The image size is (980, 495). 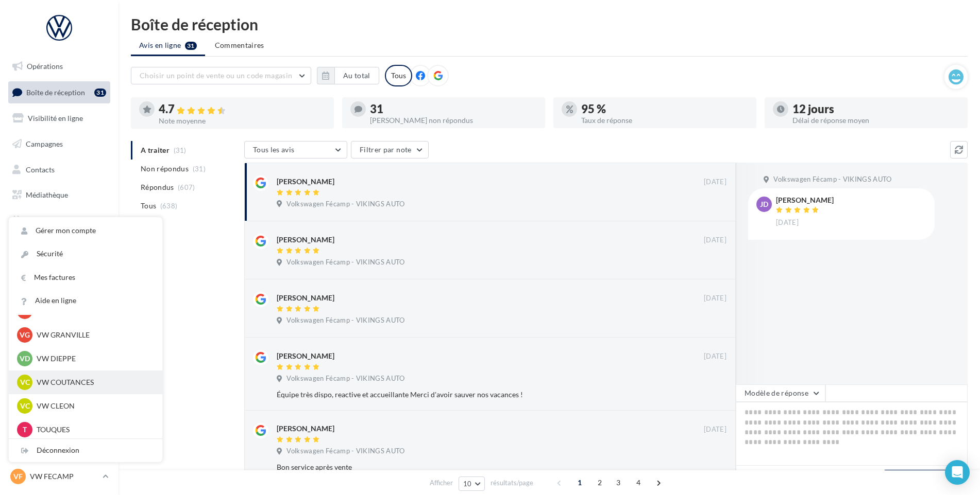 I want to click on div: 95 %, so click(x=665, y=109).